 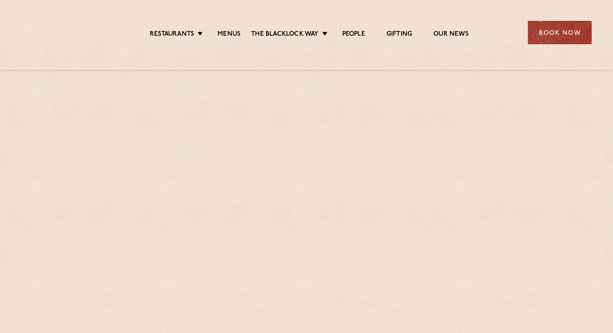 I want to click on img: svg%3E, so click(x=58, y=32).